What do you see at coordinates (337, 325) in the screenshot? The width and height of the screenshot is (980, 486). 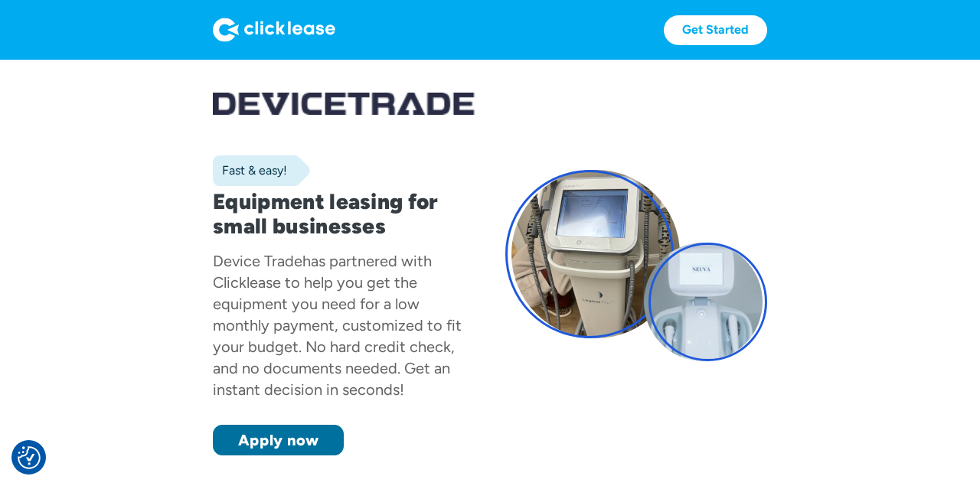 I see `div: has partnered with Clicklease to help you get the equipment you need for a low monthly payment, c...` at bounding box center [337, 325].